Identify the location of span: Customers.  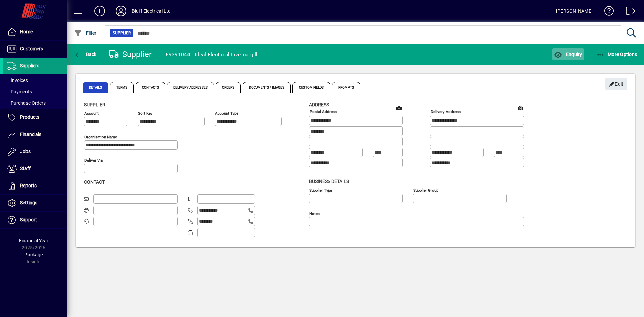
(32, 48).